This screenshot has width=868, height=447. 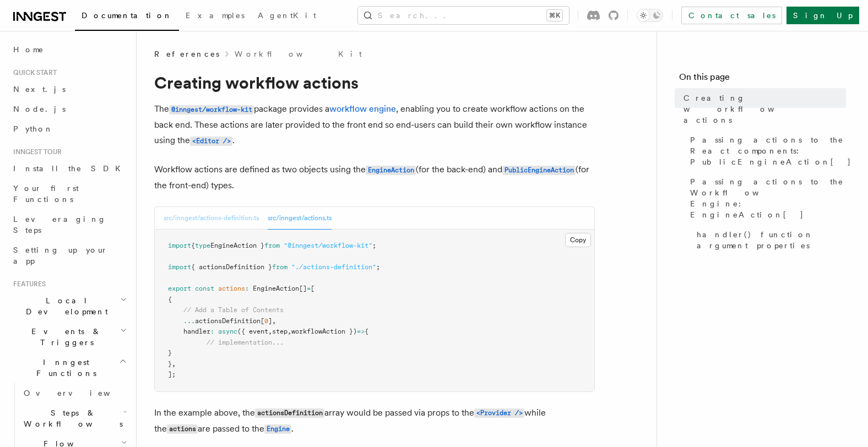 What do you see at coordinates (69, 129) in the screenshot?
I see `a: Python` at bounding box center [69, 129].